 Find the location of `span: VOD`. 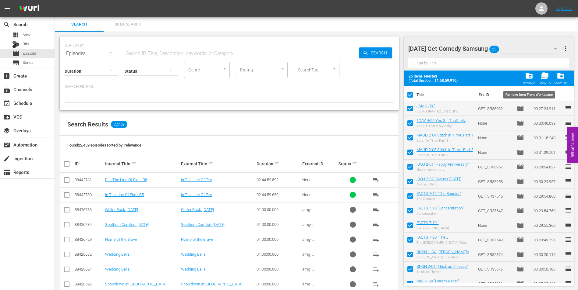

span: VOD is located at coordinates (7, 117).